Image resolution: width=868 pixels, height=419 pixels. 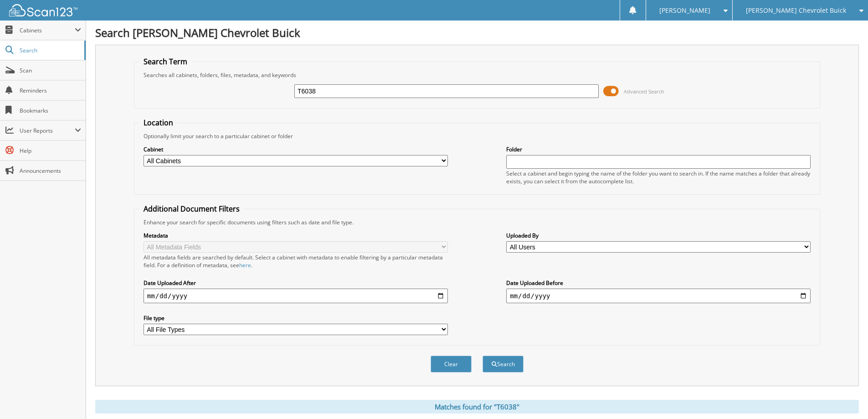 What do you see at coordinates (296, 283) in the screenshot?
I see `label: Date Uploaded After` at bounding box center [296, 283].